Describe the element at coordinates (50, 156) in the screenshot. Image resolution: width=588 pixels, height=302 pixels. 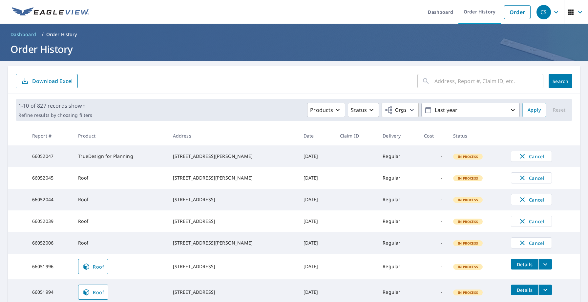
I see `td: 66052047` at that location.